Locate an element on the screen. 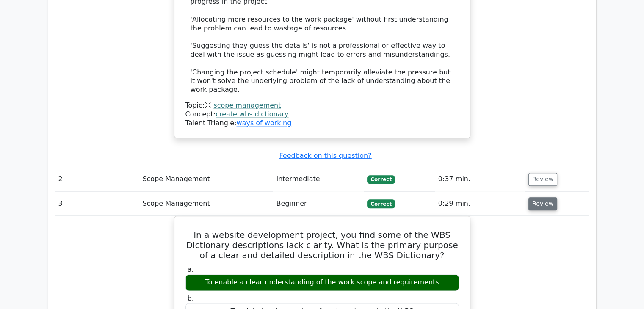 This screenshot has height=309, width=644. a: ways of working is located at coordinates (264, 123).